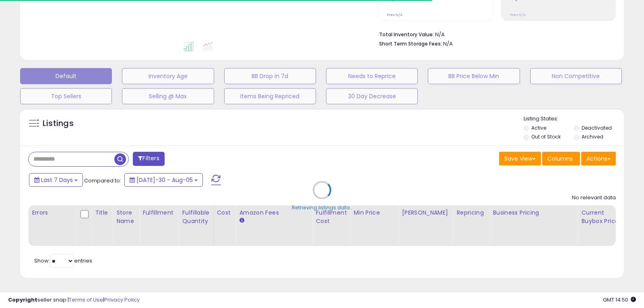 This screenshot has height=308, width=644. I want to click on button: Top Sellers, so click(66, 96).